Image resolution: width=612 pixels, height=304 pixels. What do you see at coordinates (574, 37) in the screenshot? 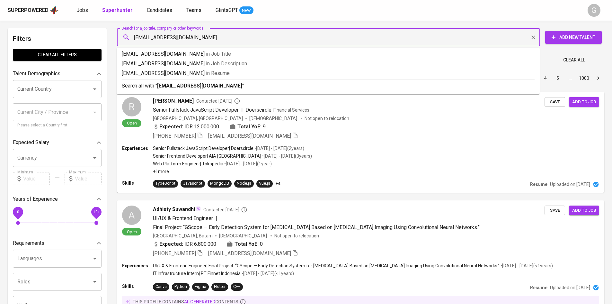
I see `button: Add New Talent` at bounding box center [574, 37].